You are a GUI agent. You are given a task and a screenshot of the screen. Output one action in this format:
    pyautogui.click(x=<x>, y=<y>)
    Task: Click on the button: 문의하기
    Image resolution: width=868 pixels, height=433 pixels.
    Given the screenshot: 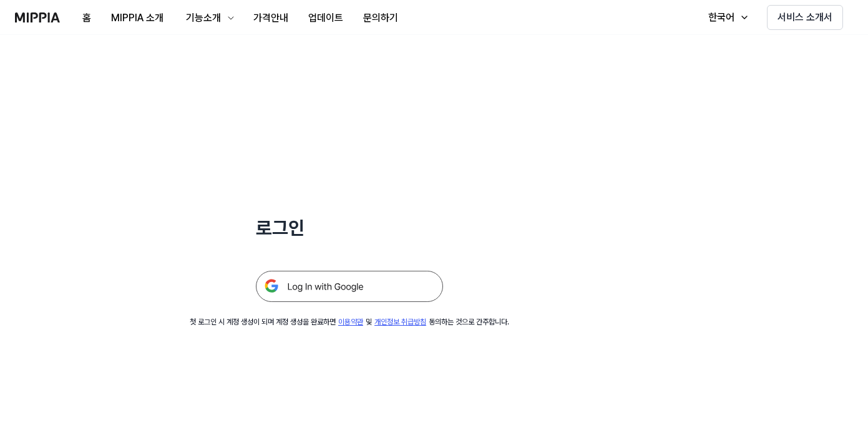 What is the action you would take?
    pyautogui.click(x=381, y=18)
    